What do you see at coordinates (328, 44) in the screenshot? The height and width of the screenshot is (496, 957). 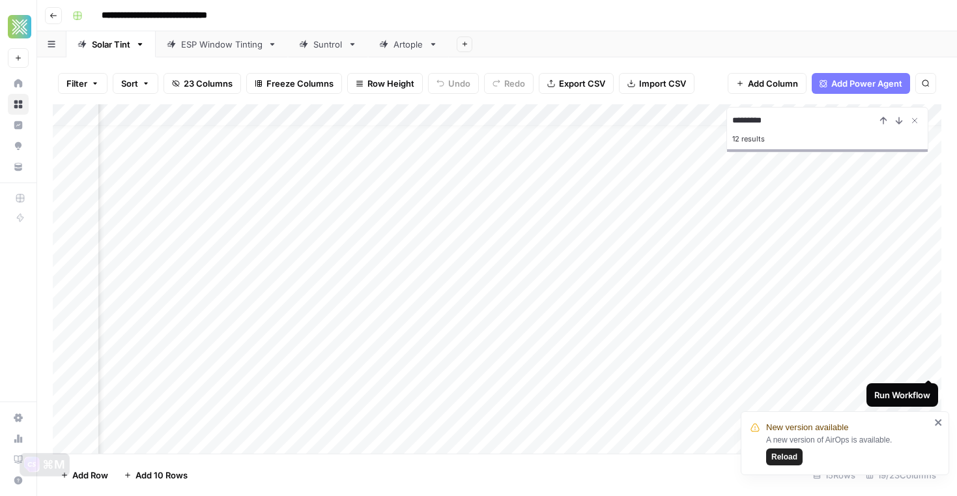 I see `a: Suntrol` at bounding box center [328, 44].